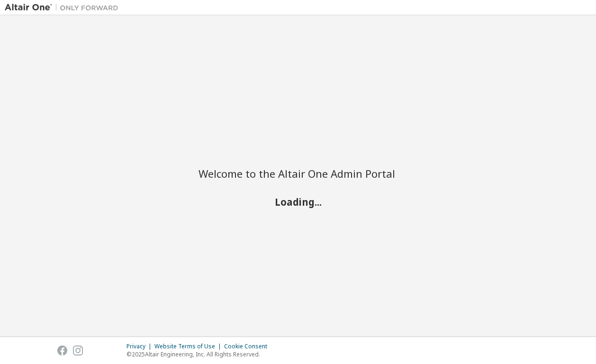  Describe the element at coordinates (62, 350) in the screenshot. I see `img: facebook.svg` at that location.